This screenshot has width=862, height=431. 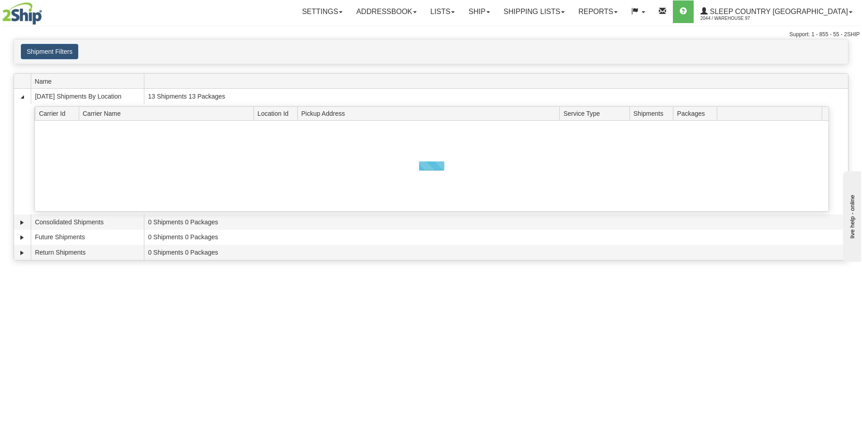 What do you see at coordinates (386, 12) in the screenshot?
I see `a: Addressbook` at bounding box center [386, 12].